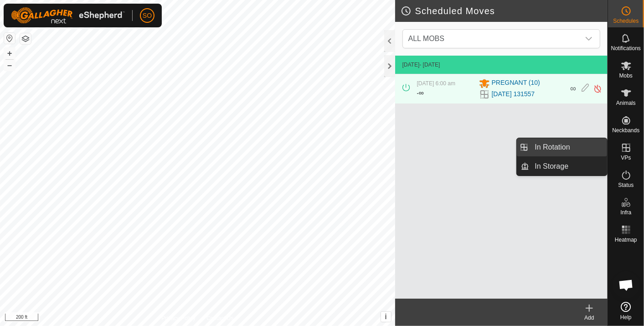 The width and height of the screenshot is (644, 326). I want to click on li: In Rotation, so click(562, 147).